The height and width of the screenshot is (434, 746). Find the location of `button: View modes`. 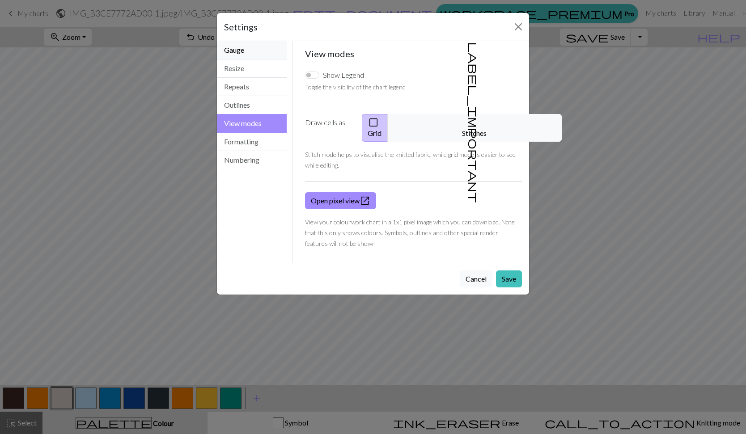

button: View modes is located at coordinates (252, 123).